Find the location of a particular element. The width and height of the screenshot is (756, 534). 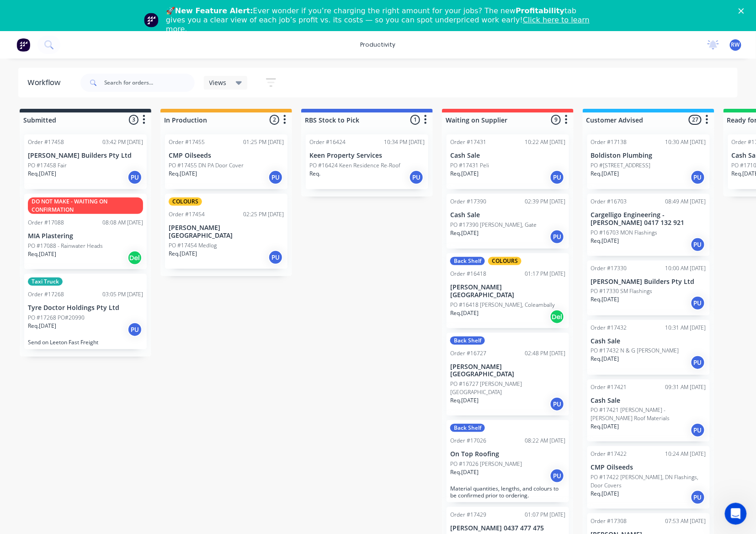

p: On Top Roofing is located at coordinates (508, 454).